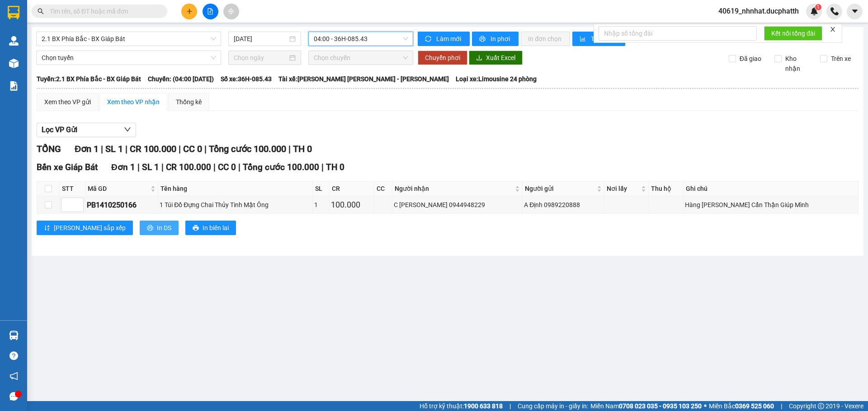 The image size is (868, 411). Describe the element at coordinates (832, 29) in the screenshot. I see `span: close` at that location.